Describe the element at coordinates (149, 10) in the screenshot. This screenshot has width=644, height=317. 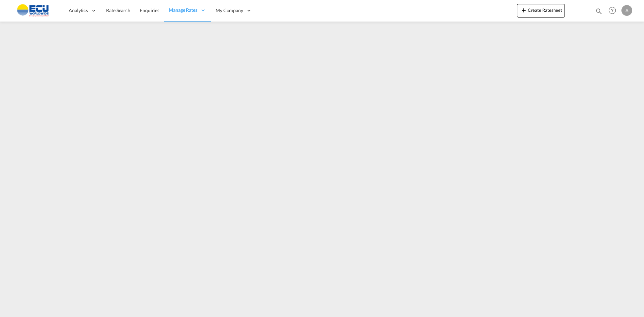
I see `span: Enquiries` at that location.